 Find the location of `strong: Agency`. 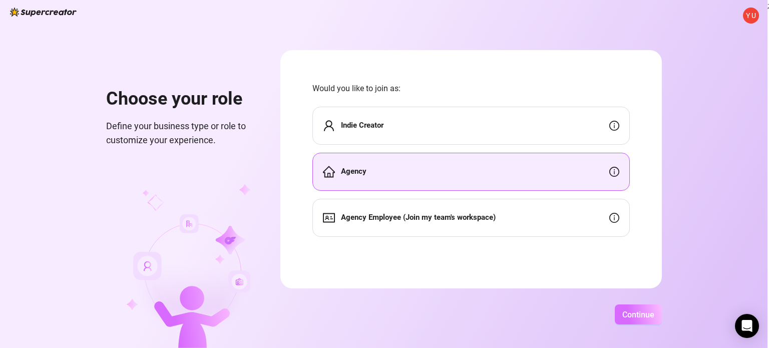

strong: Agency is located at coordinates (353, 171).